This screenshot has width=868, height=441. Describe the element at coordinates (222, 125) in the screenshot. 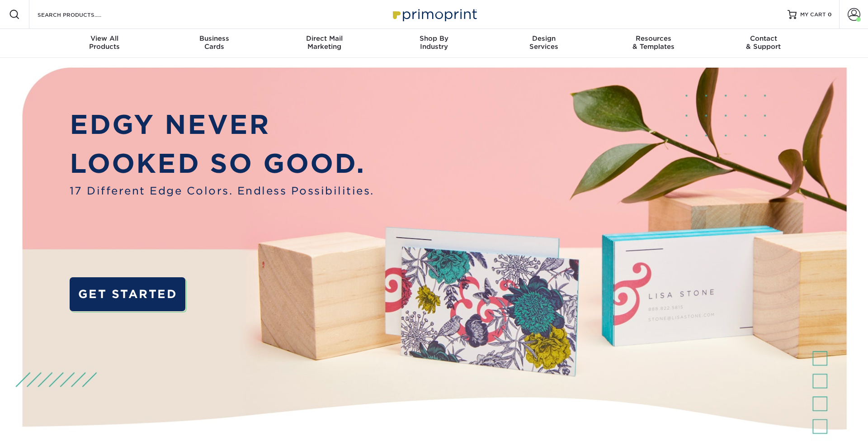

I see `p: EDGY NEVER` at that location.